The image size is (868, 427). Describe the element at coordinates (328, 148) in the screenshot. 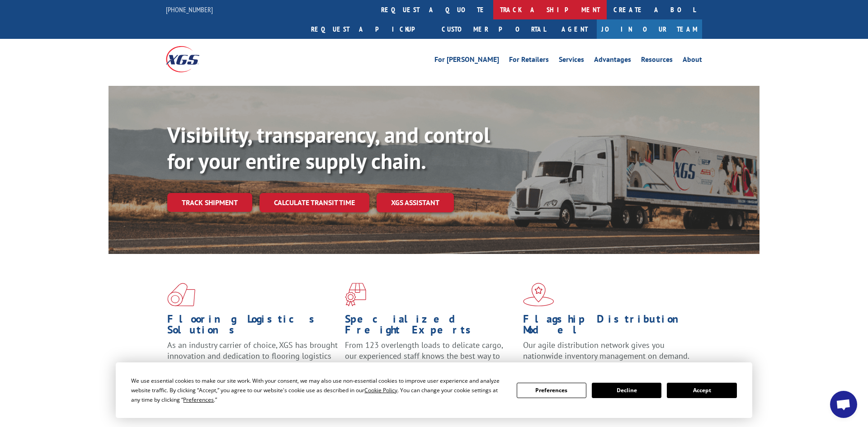

I see `b: Visibility, transparency, and control for your entire supply chain.` at that location.